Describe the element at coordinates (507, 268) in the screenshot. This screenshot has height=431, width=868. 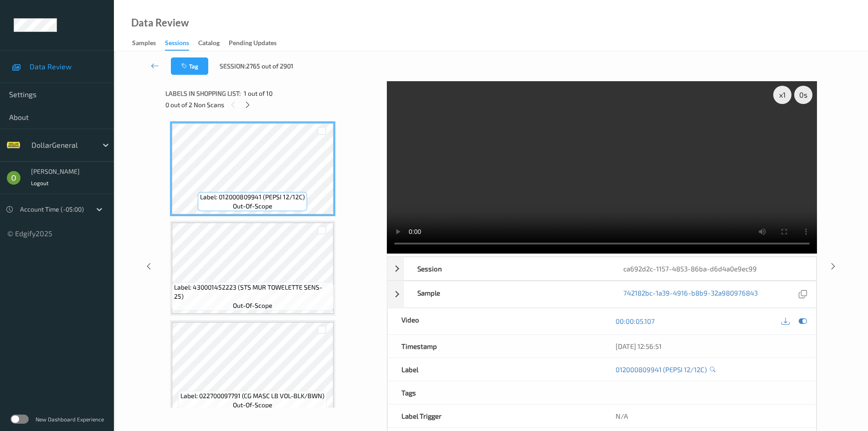
I see `div: Session` at that location.